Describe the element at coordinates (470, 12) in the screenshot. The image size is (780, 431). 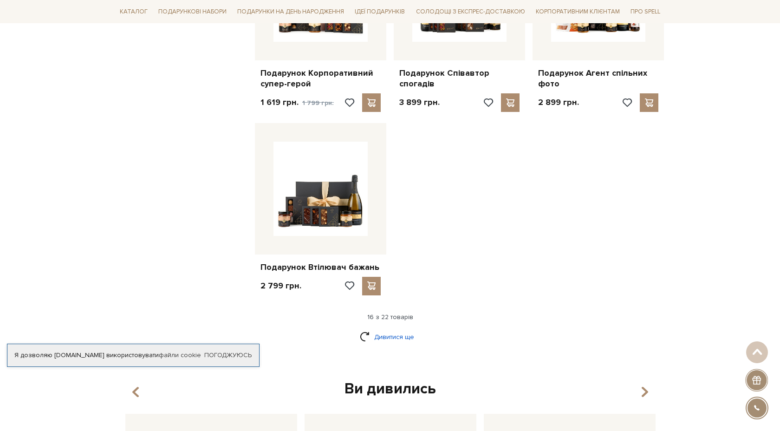
I see `a: Солодощі з експрес-доставкою` at that location.